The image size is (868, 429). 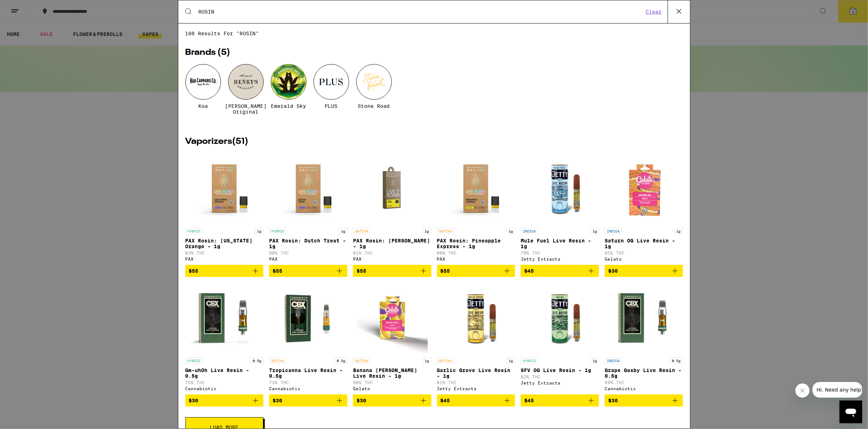 What do you see at coordinates (560, 371) in the screenshot?
I see `p: SFV OG Live Resin - 1g` at bounding box center [560, 371].